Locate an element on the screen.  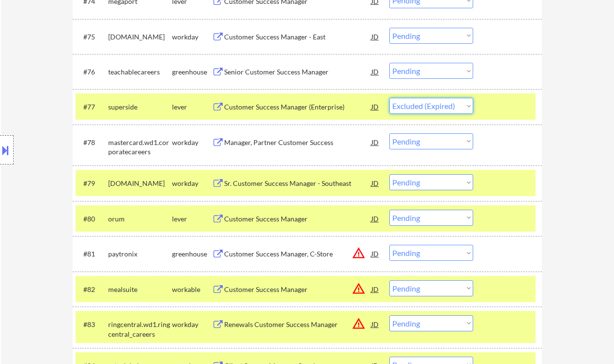
div: Customer Success Manager - East is located at coordinates (298, 37).